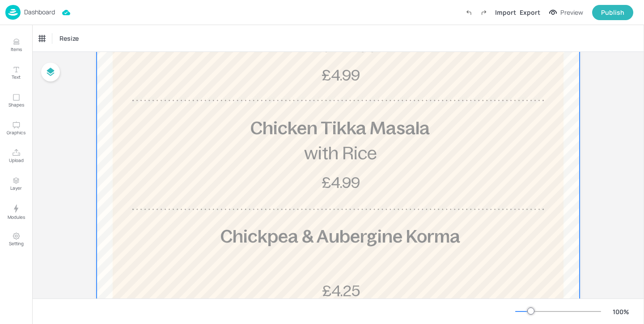 The width and height of the screenshot is (644, 324). Describe the element at coordinates (571, 13) in the screenshot. I see `div: Preview` at that location.